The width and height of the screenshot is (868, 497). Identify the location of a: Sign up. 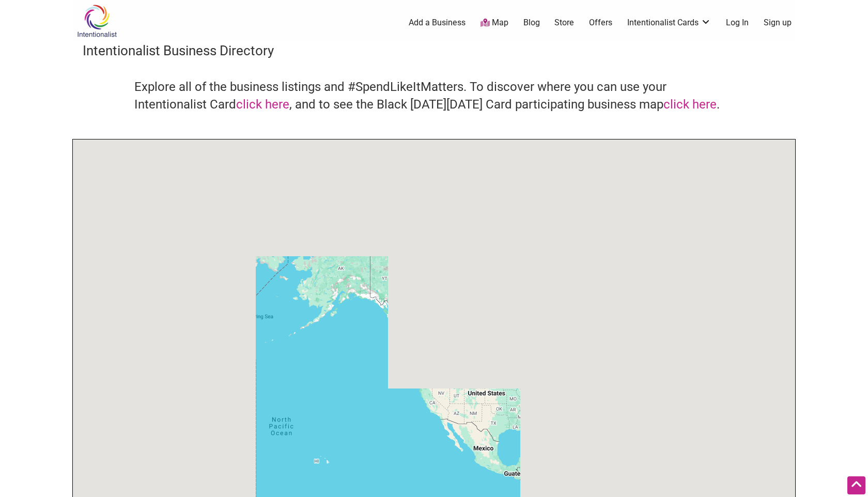
(778, 22).